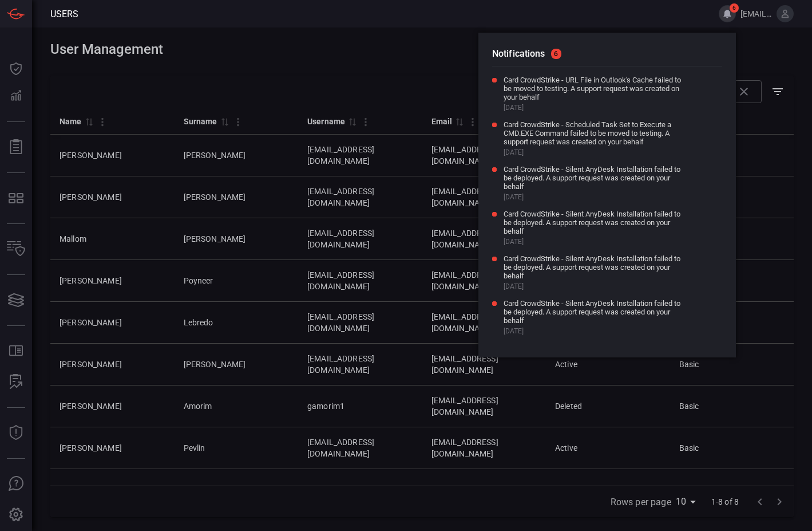 The width and height of the screenshot is (812, 531). Describe the element at coordinates (16, 515) in the screenshot. I see `button: Preferences` at that location.